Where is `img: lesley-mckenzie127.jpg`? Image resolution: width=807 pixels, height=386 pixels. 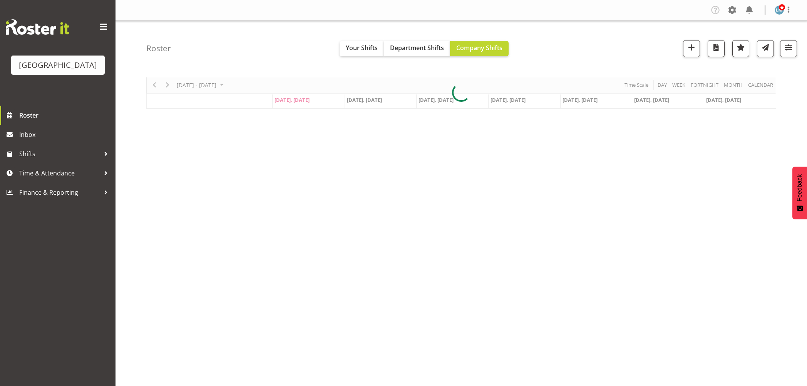
img: lesley-mckenzie127.jpg is located at coordinates (780, 10).